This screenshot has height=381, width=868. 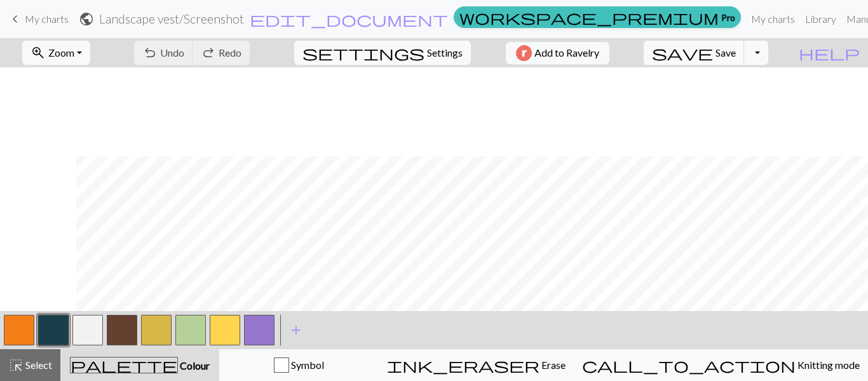 I want to click on a: Library, so click(x=820, y=19).